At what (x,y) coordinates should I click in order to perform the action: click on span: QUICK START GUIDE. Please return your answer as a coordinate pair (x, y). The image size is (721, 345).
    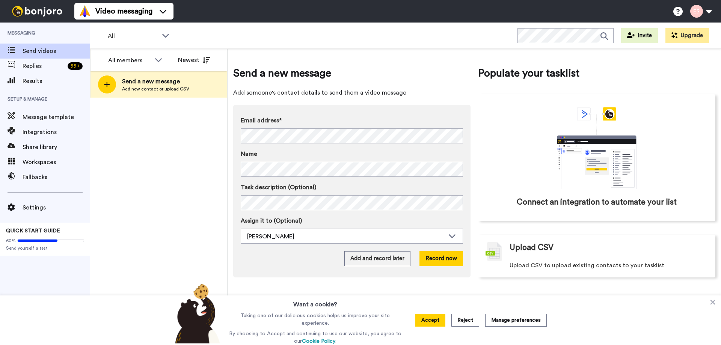
    Looking at the image, I should click on (33, 231).